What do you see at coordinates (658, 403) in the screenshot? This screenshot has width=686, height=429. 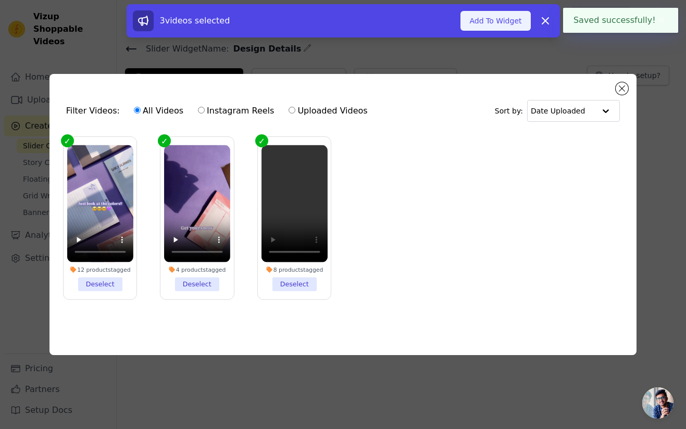 I see `a: Open chat` at bounding box center [658, 403].